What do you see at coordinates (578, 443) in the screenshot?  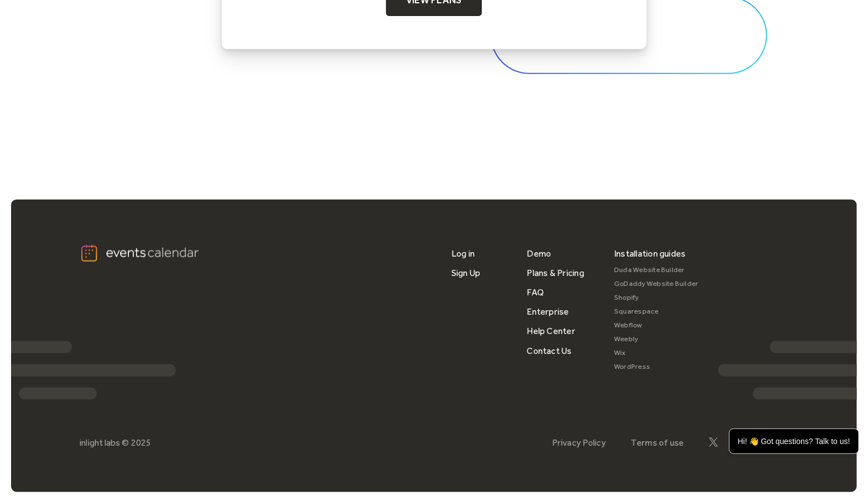 I see `a: Privacy Policy` at bounding box center [578, 443].